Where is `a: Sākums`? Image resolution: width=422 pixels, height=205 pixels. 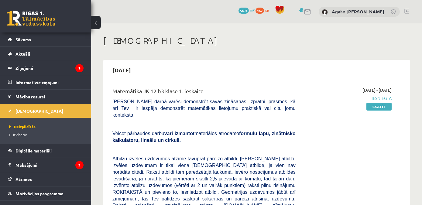
a: Sākums is located at coordinates (46, 40).